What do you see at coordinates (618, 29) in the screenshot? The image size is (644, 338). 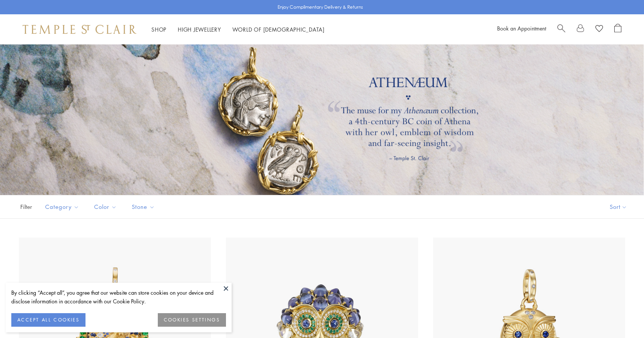 I see `a: Open Shopping Bag` at bounding box center [618, 29].